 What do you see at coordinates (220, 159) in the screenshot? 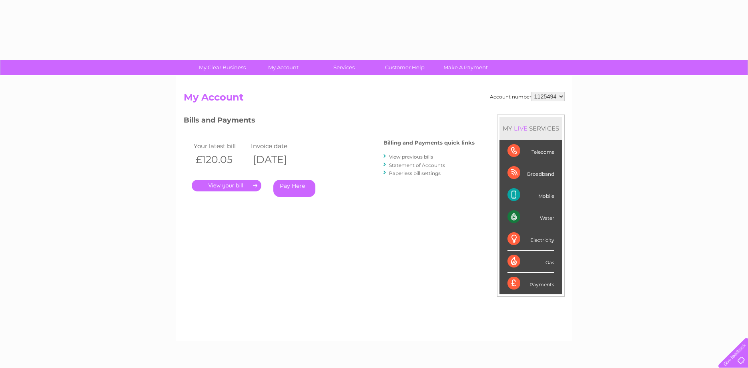
I see `th: £120.05` at bounding box center [220, 159].